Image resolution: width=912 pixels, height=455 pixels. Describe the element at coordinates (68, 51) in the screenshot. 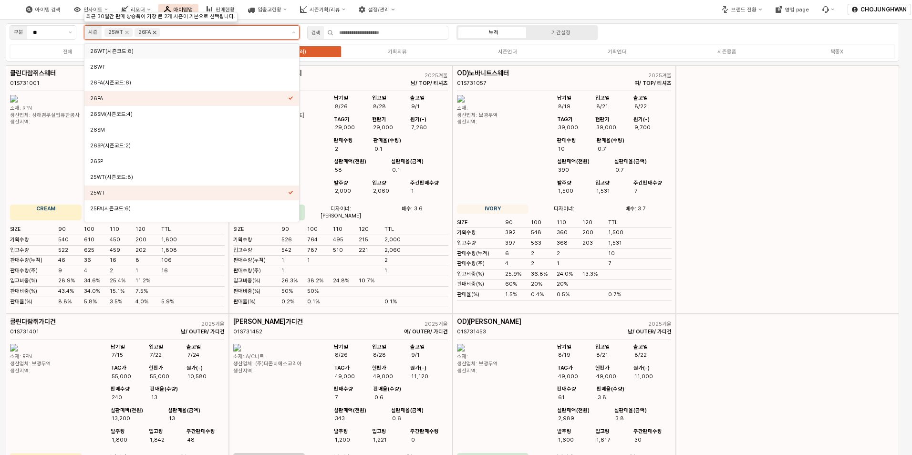

I see `div: 전체` at that location.